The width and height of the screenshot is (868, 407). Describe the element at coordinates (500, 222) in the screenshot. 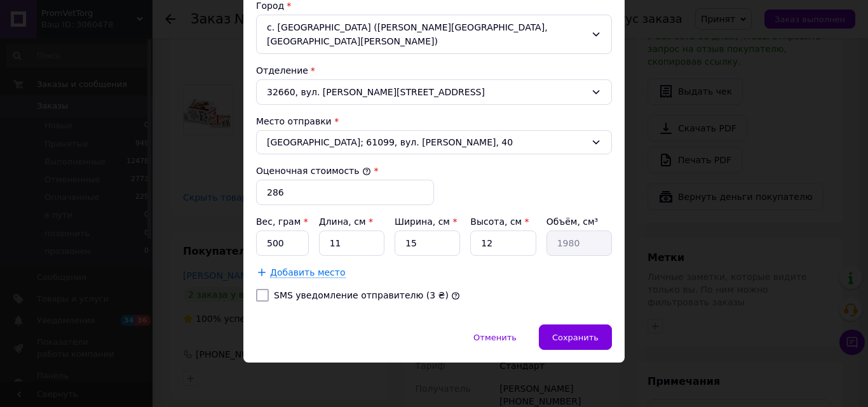

I see `label: Высота, см` at that location.